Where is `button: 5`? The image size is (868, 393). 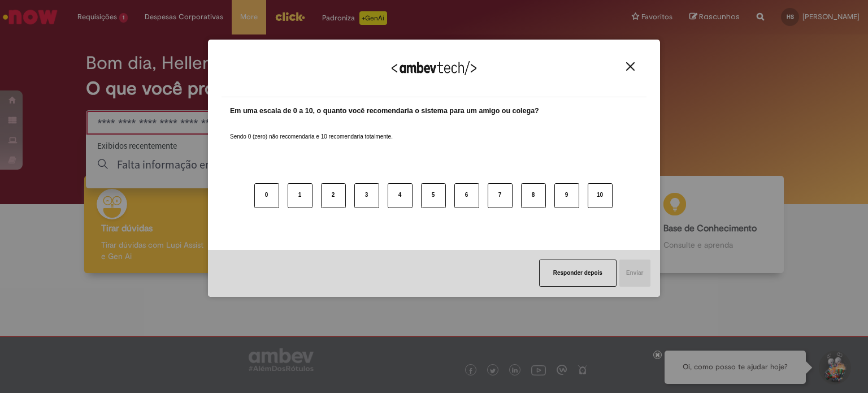
button: 5 is located at coordinates (434, 196).